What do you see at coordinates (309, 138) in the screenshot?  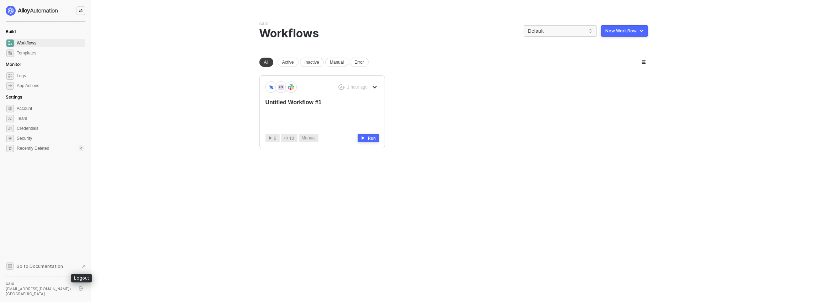 I see `span: Manual` at bounding box center [309, 138].